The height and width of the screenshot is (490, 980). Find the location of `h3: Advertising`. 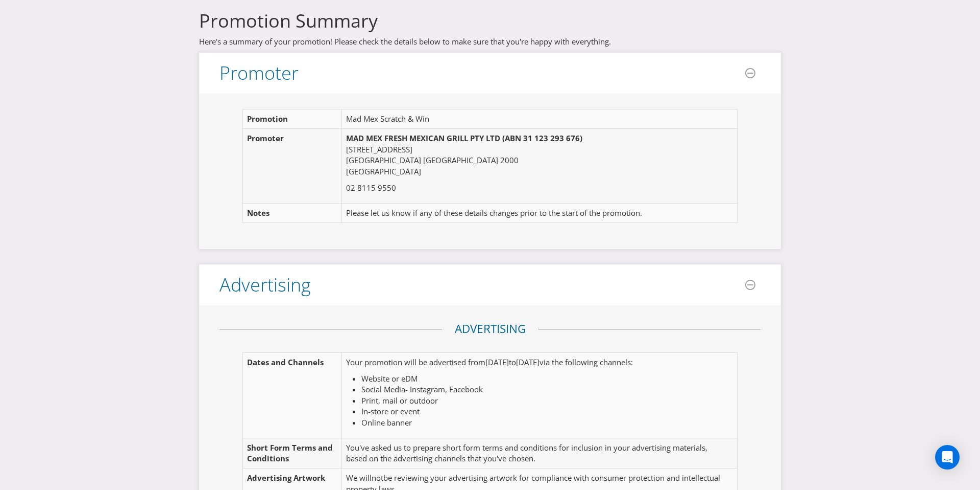

h3: Advertising is located at coordinates (265, 285).